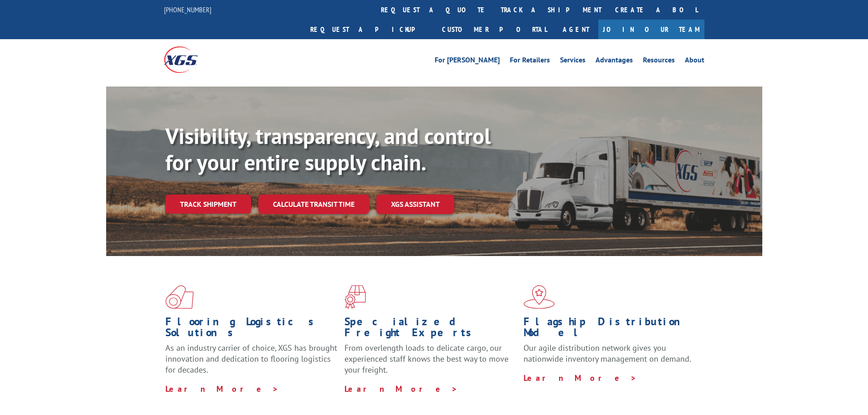 Image resolution: width=868 pixels, height=415 pixels. I want to click on a: About, so click(694, 62).